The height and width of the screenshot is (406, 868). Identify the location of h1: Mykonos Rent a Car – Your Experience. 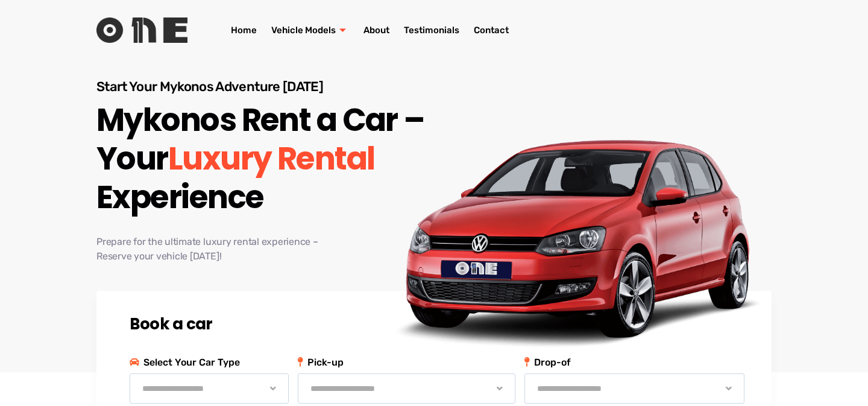
(274, 159).